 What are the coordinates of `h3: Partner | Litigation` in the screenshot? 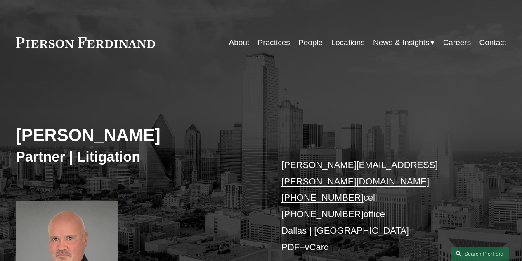 It's located at (138, 157).